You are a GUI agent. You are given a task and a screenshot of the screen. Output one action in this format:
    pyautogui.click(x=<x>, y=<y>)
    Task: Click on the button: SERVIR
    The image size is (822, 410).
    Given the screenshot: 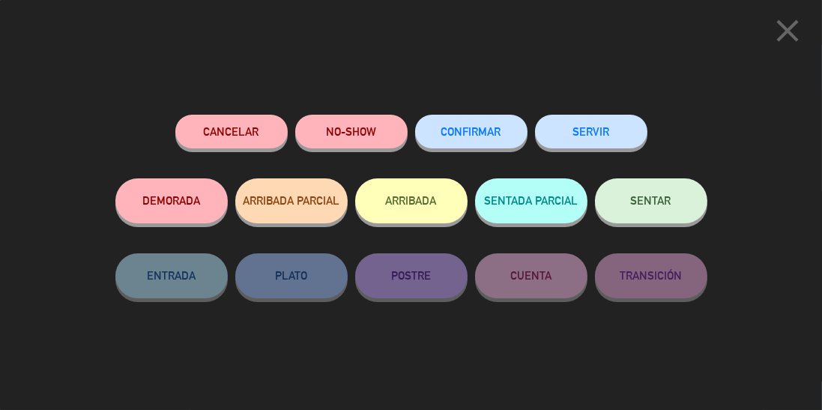 What is the action you would take?
    pyautogui.click(x=591, y=131)
    